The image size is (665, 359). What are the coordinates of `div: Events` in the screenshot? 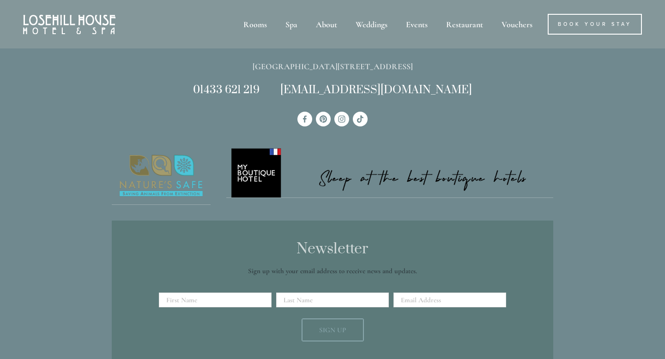 It's located at (417, 24).